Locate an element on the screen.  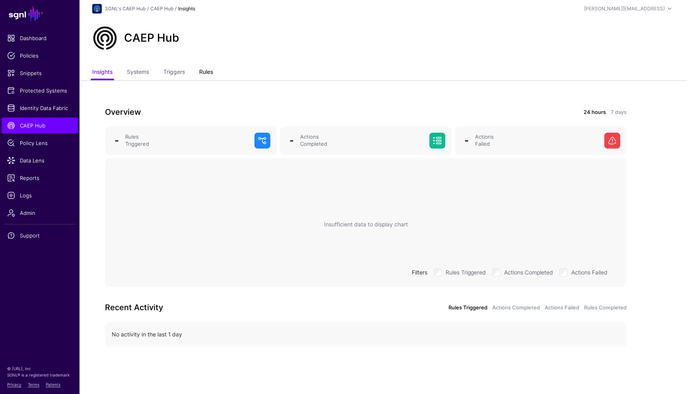
span: Admin is located at coordinates (40, 213).